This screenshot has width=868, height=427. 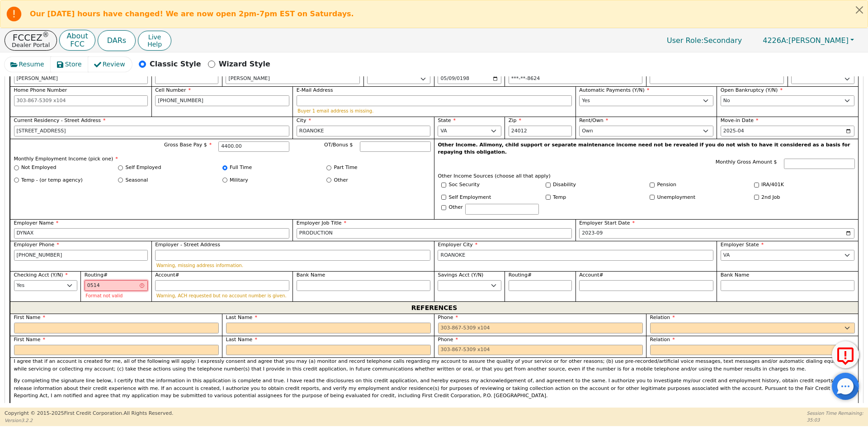 What do you see at coordinates (747, 162) in the screenshot?
I see `span: Monthly Gross Amount $` at bounding box center [747, 162].